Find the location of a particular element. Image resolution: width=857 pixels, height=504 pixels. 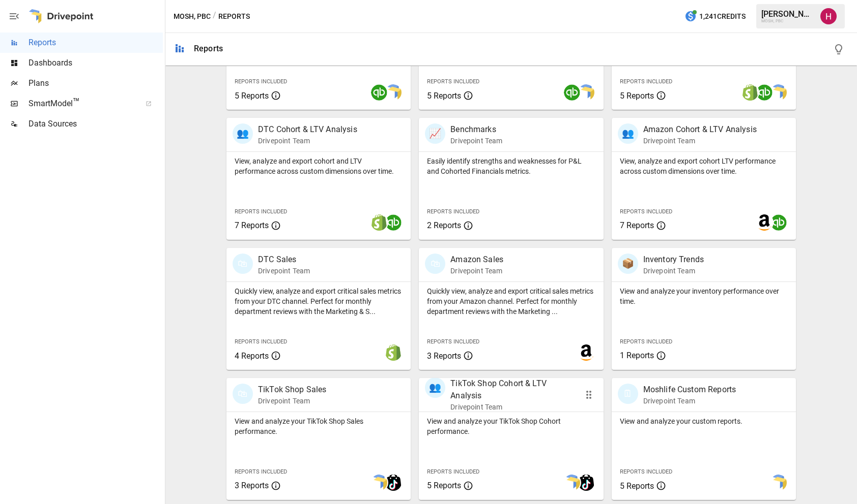

p: Amazon Sales is located at coordinates (477, 260).